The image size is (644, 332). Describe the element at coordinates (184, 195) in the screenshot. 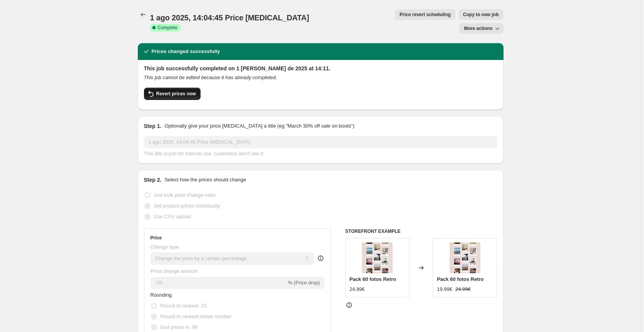

I see `span: Use bulk price change rules` at that location.